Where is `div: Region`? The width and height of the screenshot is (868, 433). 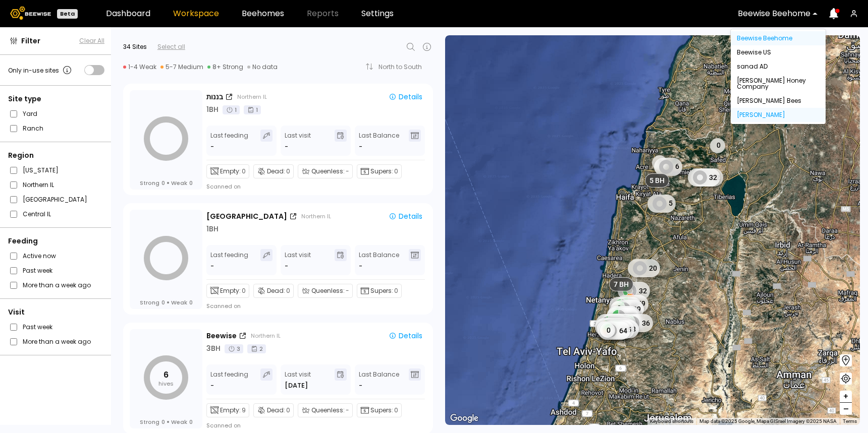 div: Region is located at coordinates (56, 156).